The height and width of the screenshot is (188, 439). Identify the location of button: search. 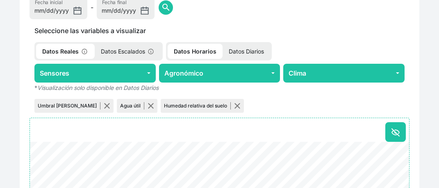
(166, 7).